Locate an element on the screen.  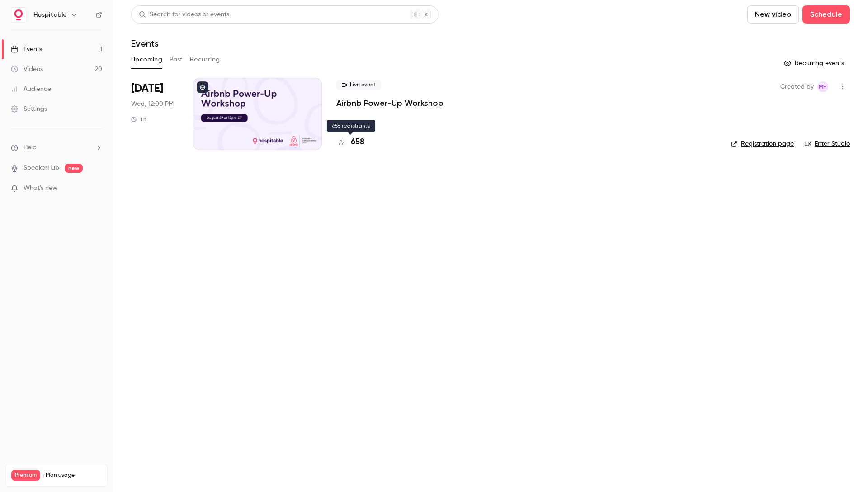
button: Past is located at coordinates (176, 60).